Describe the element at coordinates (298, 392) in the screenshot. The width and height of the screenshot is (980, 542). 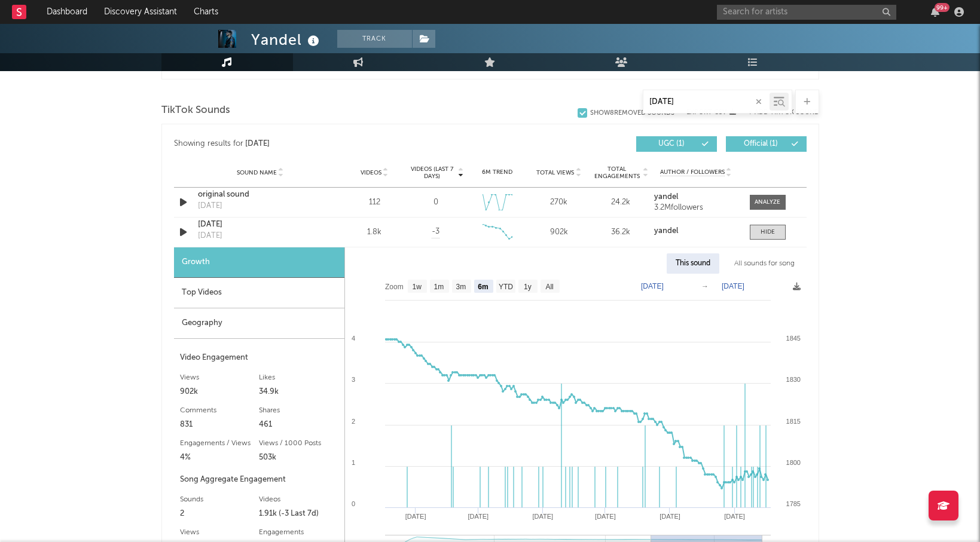
I see `div: 34.9k` at that location.